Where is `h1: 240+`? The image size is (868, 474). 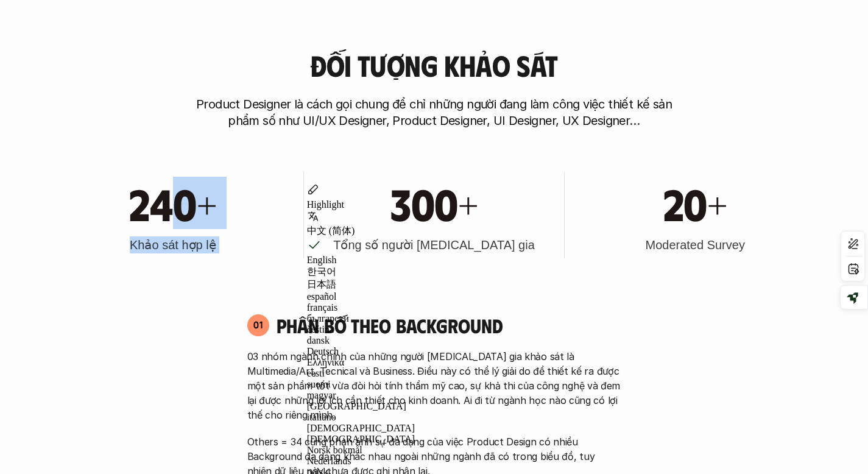
h1: 240+ is located at coordinates (173, 203).